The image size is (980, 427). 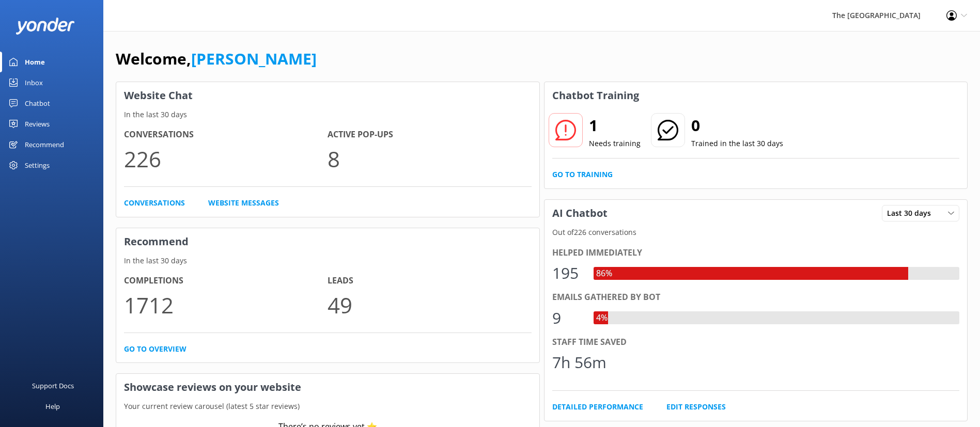 I want to click on h2: 1, so click(x=614, y=126).